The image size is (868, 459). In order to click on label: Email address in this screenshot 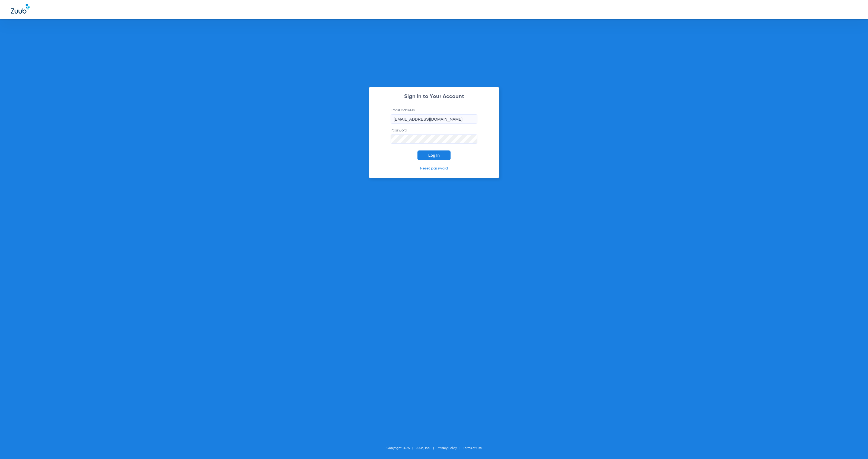, I will do `click(434, 115)`.